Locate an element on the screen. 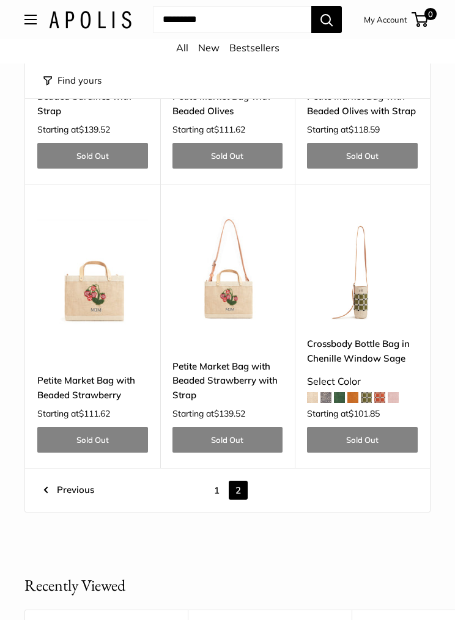 The height and width of the screenshot is (620, 455). div: Select Color is located at coordinates (362, 382).